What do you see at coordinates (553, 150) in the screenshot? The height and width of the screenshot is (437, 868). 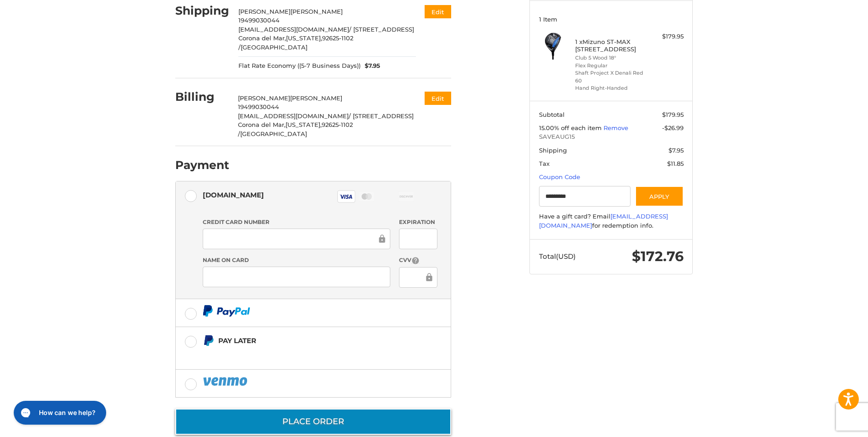 I see `span: Shipping` at bounding box center [553, 150].